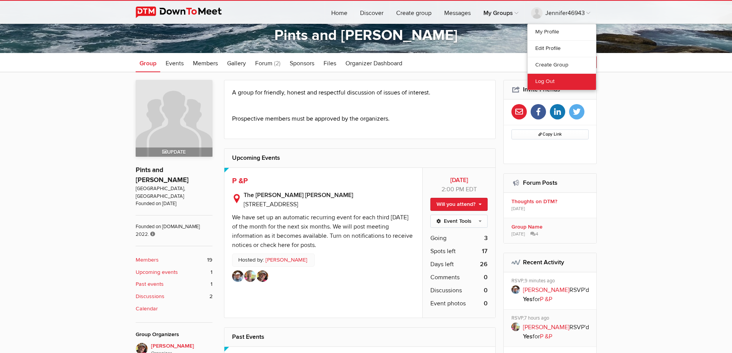  Describe the element at coordinates (459, 221) in the screenshot. I see `a: Event Tools` at that location.